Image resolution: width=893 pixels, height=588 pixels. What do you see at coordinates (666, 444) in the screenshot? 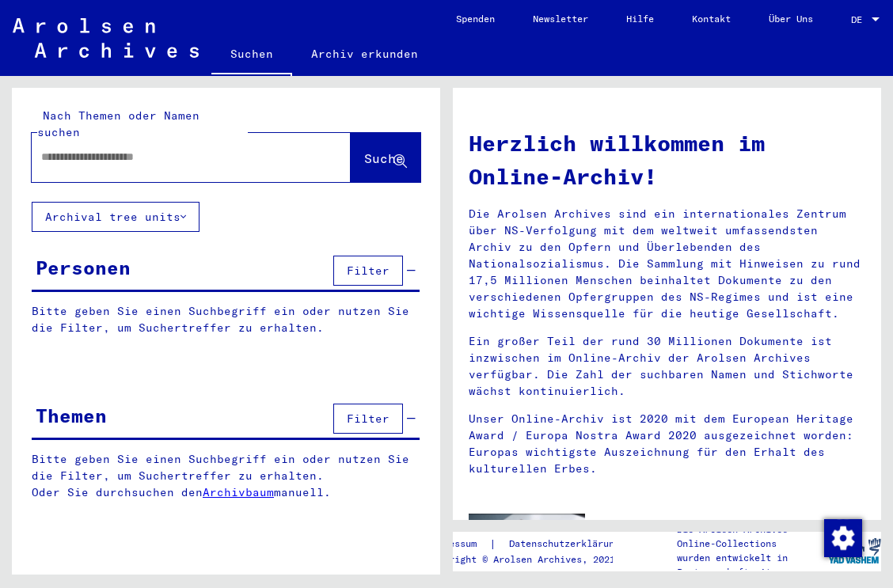
I see `p: Unser Online-Archiv ist 2020 mit dem European Heritage Award / Europa Nostra Award 2020 ausgezeic...` at bounding box center [666, 444].